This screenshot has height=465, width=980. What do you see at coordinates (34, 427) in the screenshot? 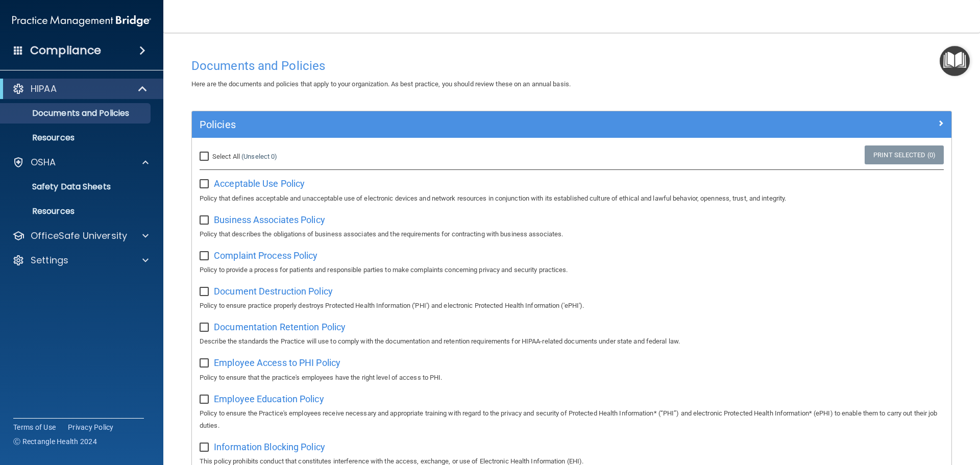
I see `a: Terms of Use` at bounding box center [34, 427].